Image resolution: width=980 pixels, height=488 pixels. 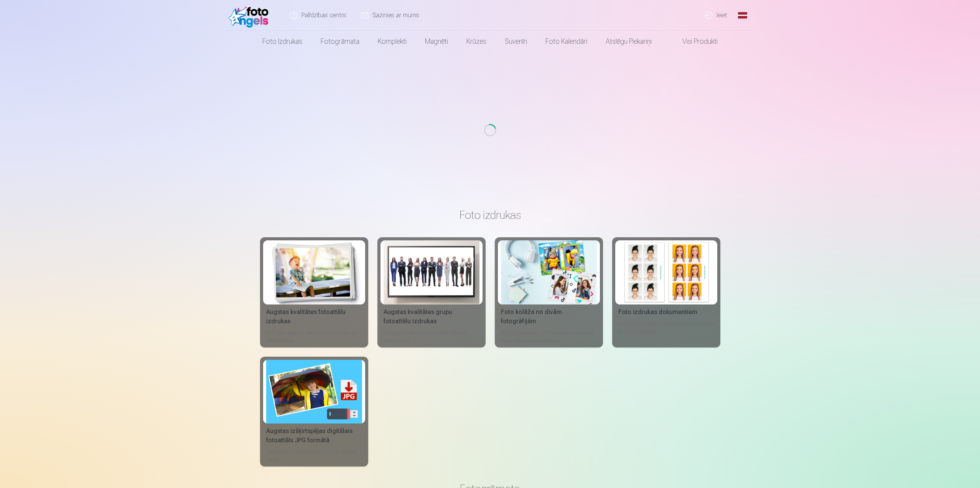 What do you see at coordinates (437, 41) in the screenshot?
I see `a: Magnēti` at bounding box center [437, 41].